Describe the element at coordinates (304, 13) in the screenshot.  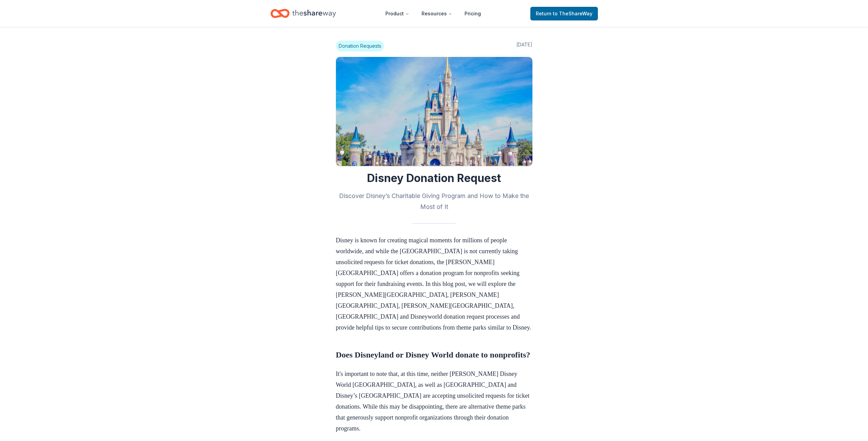
I see `a: Home` at that location.